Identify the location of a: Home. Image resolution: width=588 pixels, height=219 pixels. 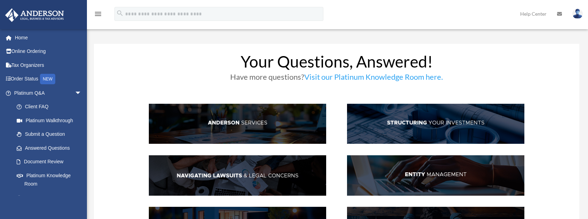
(48, 38).